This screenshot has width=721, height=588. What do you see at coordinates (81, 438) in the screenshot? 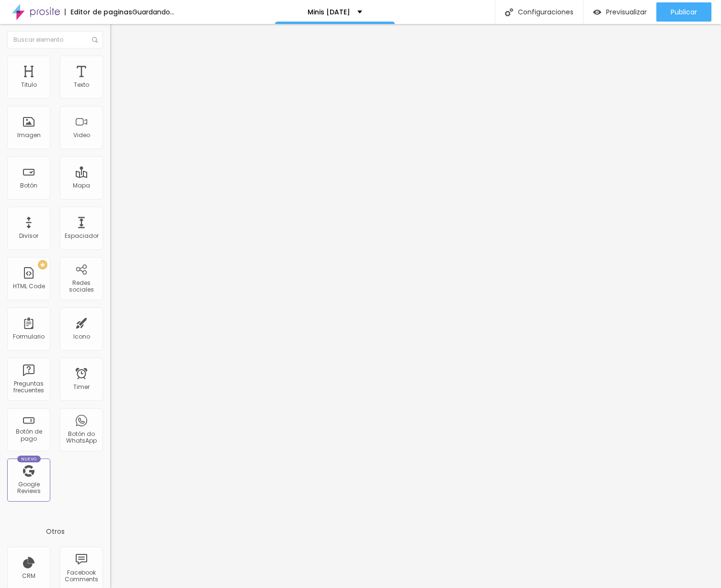
I see `div: Botón do WhatsApp` at bounding box center [81, 438].